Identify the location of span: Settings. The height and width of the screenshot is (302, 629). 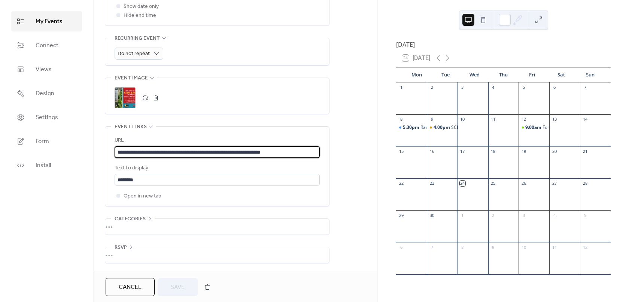
(47, 118).